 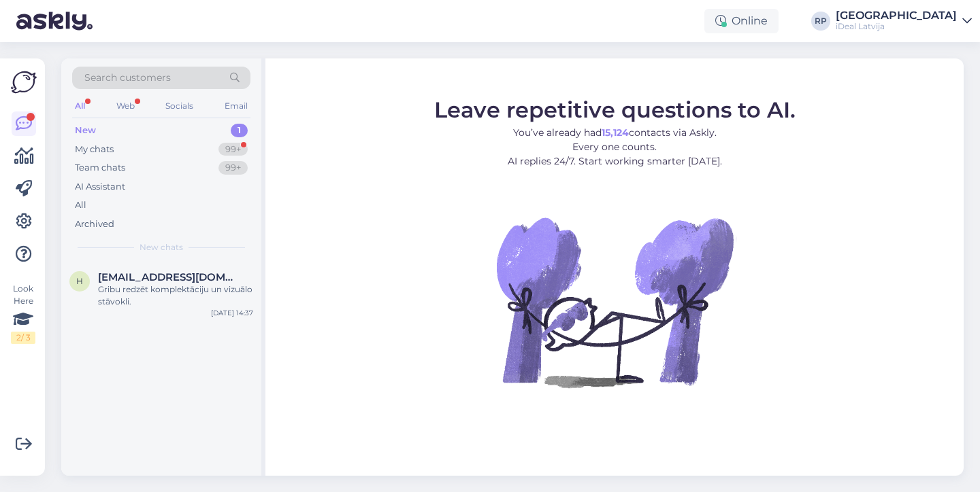 I want to click on span: New chats, so click(x=162, y=247).